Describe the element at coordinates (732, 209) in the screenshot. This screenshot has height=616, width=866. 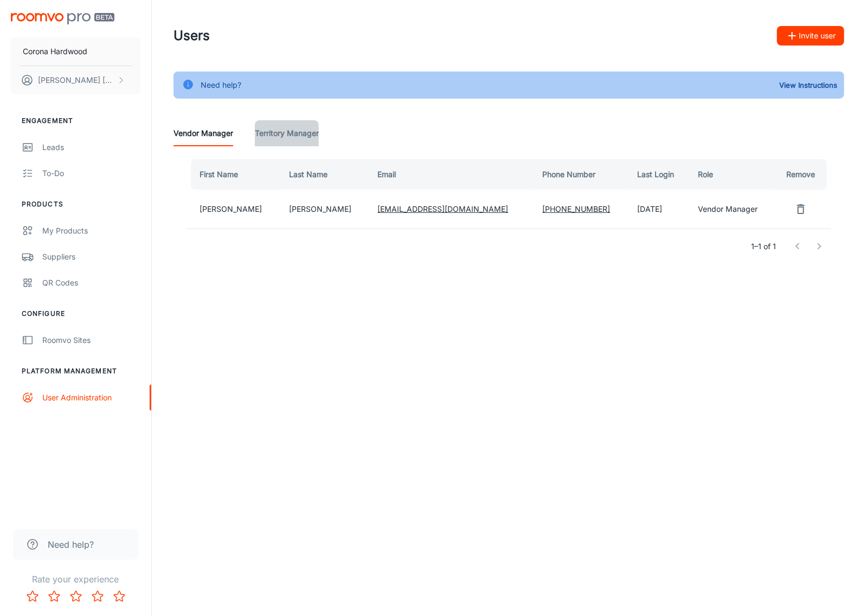
I see `td: Vendor Manager` at that location.